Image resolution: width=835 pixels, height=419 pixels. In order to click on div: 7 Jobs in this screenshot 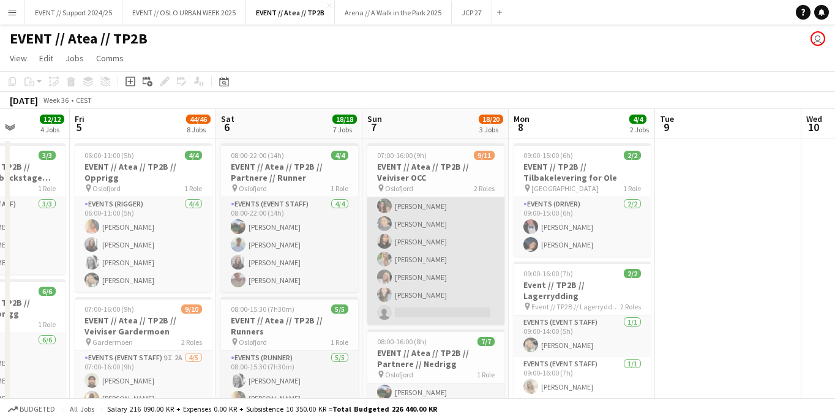, I will do `click(345, 129)`.